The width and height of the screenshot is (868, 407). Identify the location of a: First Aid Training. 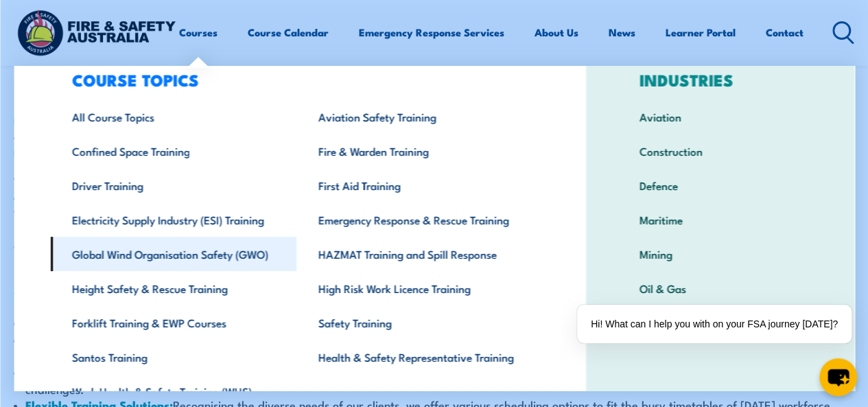
(420, 186).